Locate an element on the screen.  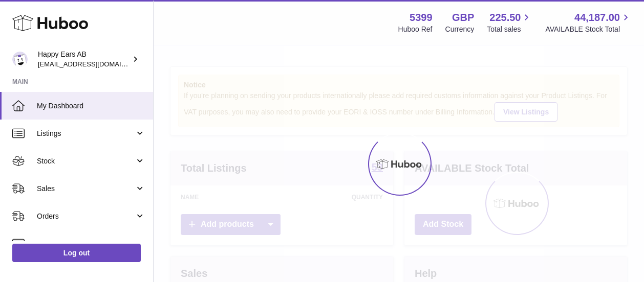
strong: GBP is located at coordinates (463, 17).